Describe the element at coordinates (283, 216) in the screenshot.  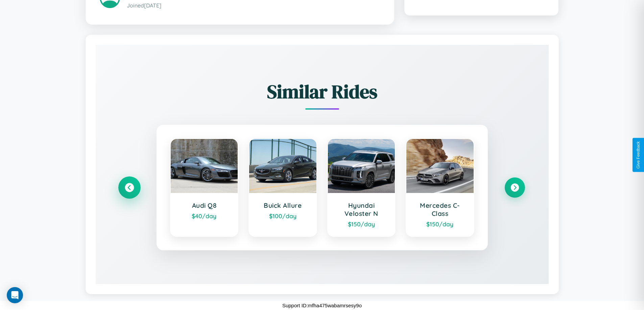
I see `div: $ 100 /day` at that location.